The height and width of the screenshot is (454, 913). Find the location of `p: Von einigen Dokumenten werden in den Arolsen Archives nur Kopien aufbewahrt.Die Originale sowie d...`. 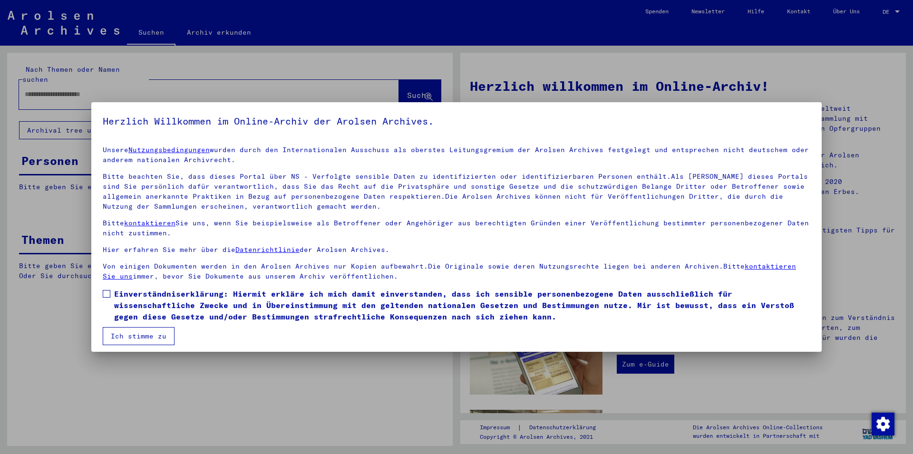

p: Von einigen Dokumenten werden in den Arolsen Archives nur Kopien aufbewahrt.Die Originale sowie d... is located at coordinates (457, 272).